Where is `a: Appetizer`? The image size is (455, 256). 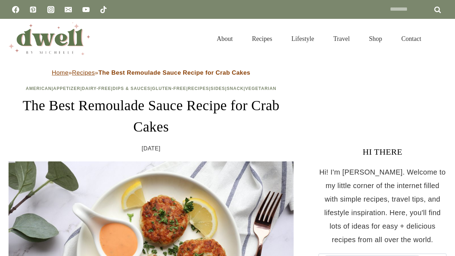
a: Appetizer is located at coordinates (67, 89).